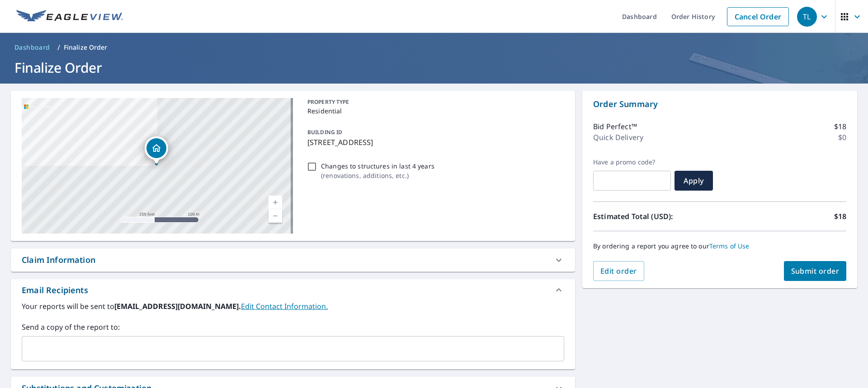 The image size is (868, 388). What do you see at coordinates (657, 217) in the screenshot?
I see `p: Estimated Total (USD):` at bounding box center [657, 217].